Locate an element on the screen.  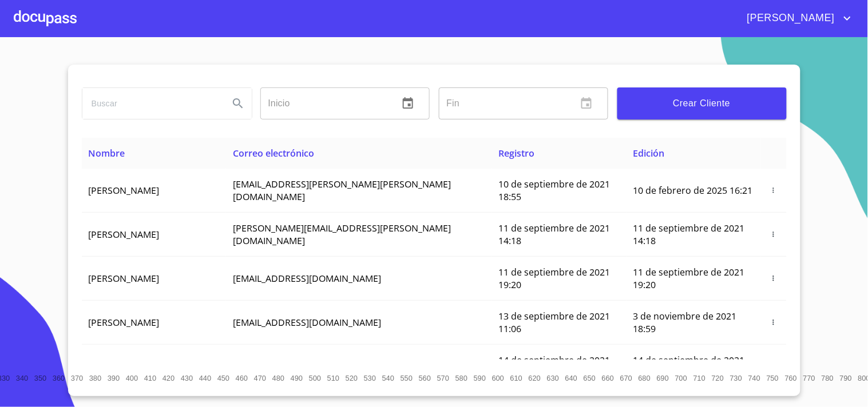
button: 440 is located at coordinates (206, 378).